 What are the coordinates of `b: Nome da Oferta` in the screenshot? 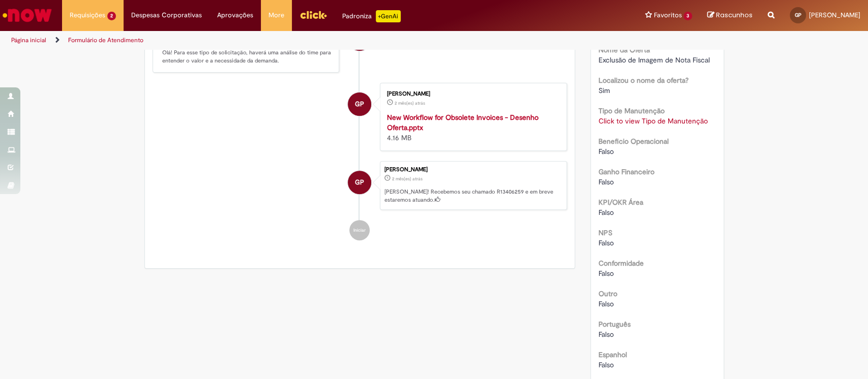 It's located at (623, 50).